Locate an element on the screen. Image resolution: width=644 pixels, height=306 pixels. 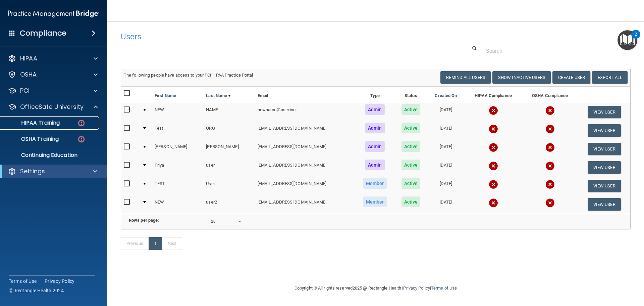
p: OSHA is located at coordinates (29, 74).